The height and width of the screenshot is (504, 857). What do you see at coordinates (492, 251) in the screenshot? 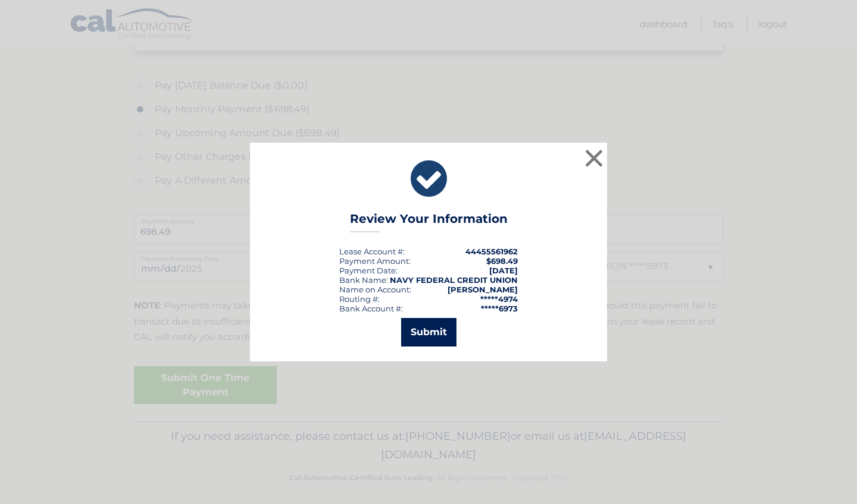
I see `strong: 44455561962` at bounding box center [492, 251].